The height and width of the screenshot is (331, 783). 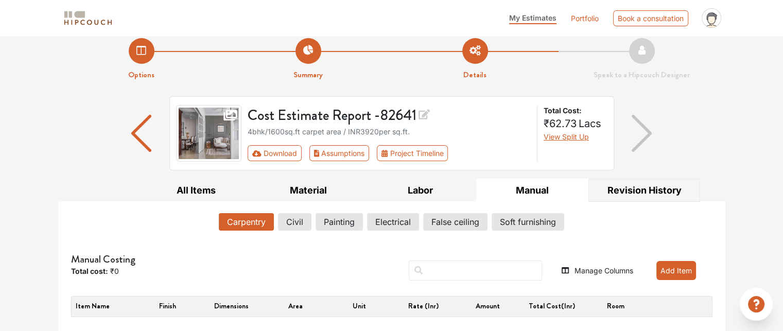 I want to click on span: View Split Up, so click(x=566, y=136).